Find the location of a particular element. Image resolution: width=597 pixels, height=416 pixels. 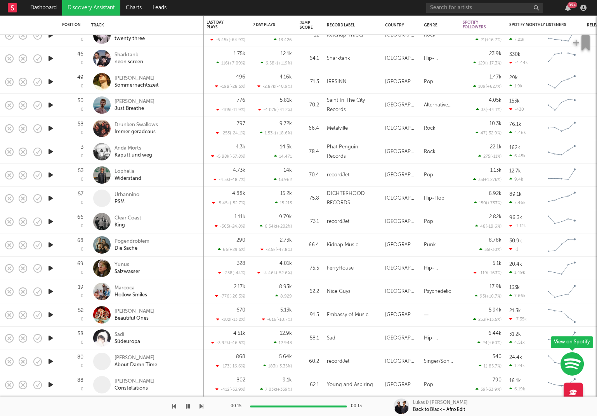

div: 30.9k is located at coordinates (515, 241).